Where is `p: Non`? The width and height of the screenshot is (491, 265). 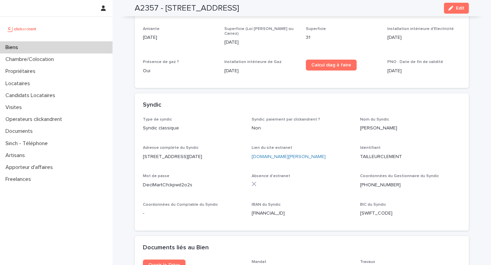 p: Non is located at coordinates (302, 128).